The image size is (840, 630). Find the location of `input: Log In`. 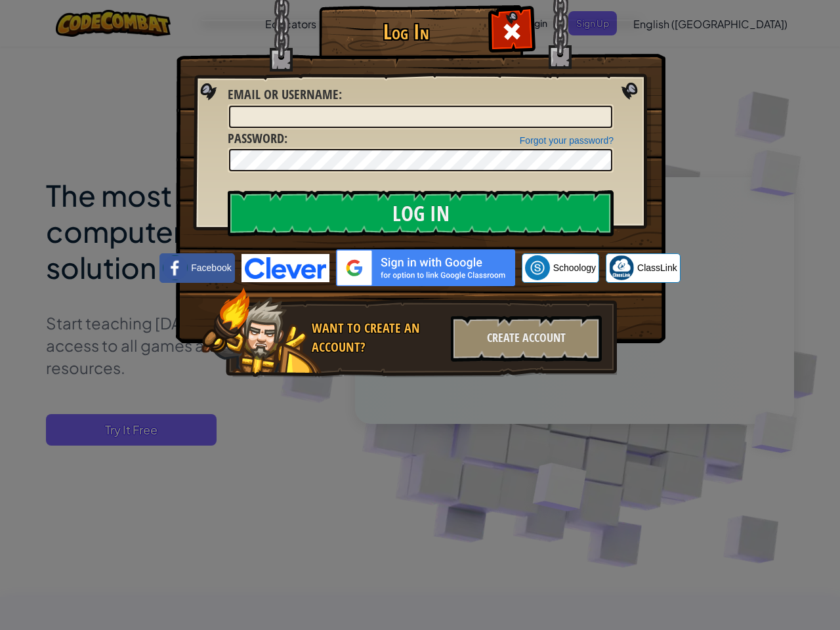

input: Log In is located at coordinates (421, 213).